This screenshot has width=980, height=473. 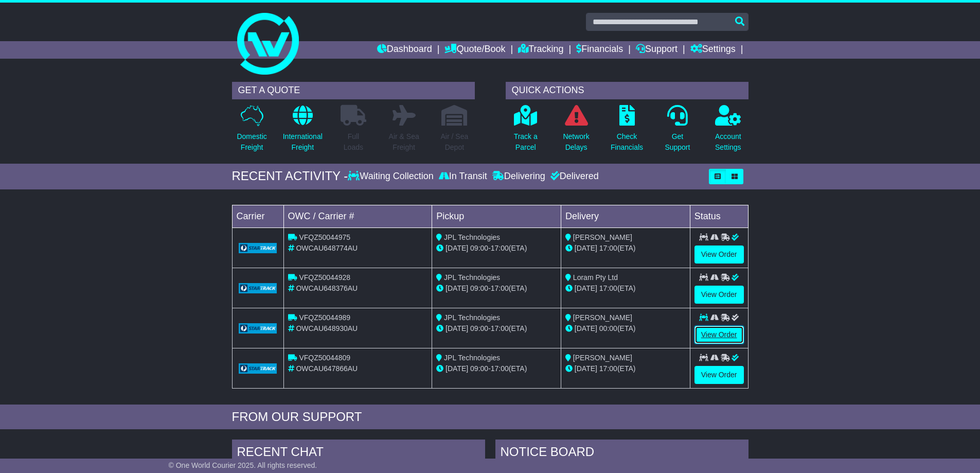 What do you see at coordinates (526, 142) in the screenshot?
I see `p: Track a Parcel` at bounding box center [526, 142].